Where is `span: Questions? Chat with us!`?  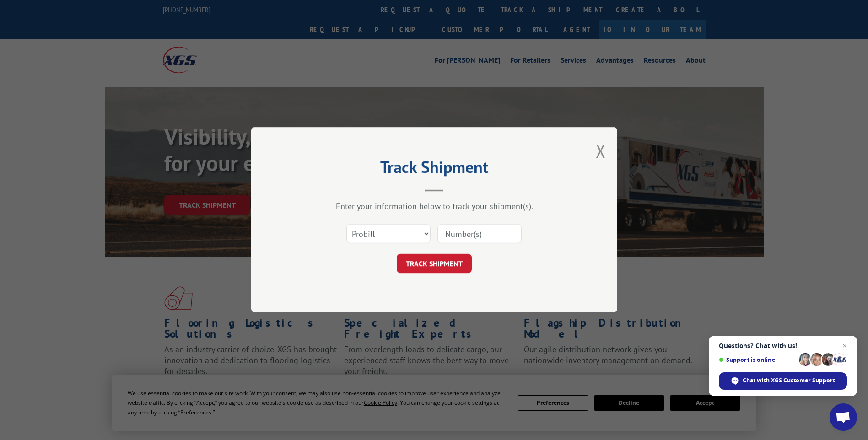
span: Questions? Chat with us! is located at coordinates (783, 346).